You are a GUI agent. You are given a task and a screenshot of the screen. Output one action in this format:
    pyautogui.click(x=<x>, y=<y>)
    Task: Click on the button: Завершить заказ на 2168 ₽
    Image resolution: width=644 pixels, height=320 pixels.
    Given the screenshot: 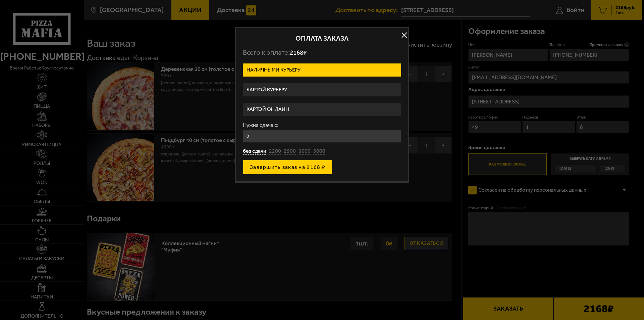 What is the action you would take?
    pyautogui.click(x=287, y=167)
    